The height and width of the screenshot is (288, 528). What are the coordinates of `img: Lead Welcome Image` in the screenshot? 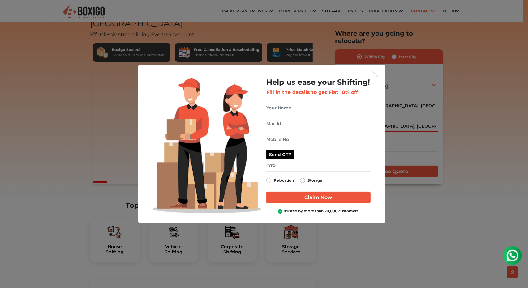 It's located at (207, 146).